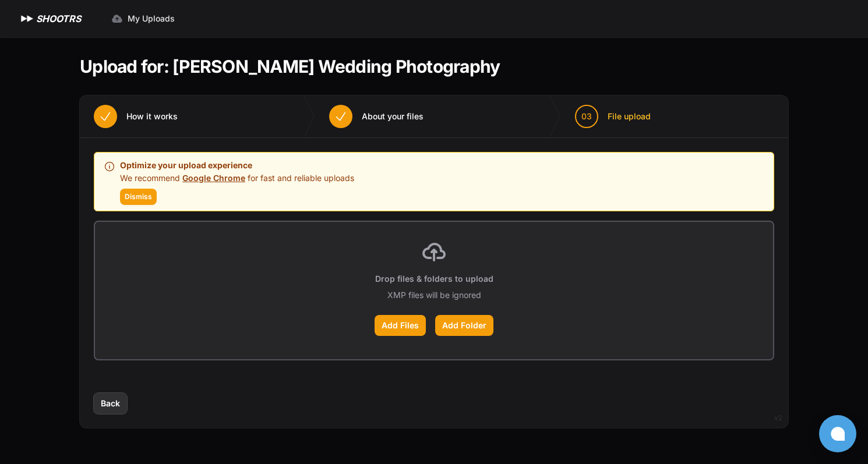  What do you see at coordinates (392, 116) in the screenshot?
I see `span: About your files` at bounding box center [392, 116].